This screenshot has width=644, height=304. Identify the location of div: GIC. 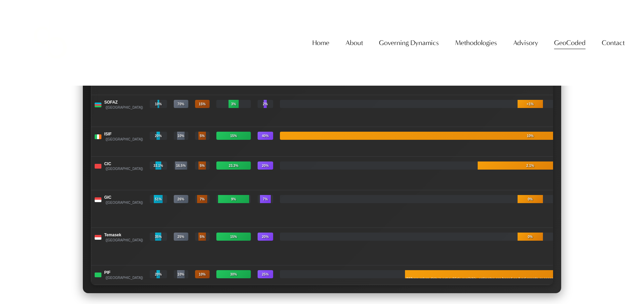
(124, 198).